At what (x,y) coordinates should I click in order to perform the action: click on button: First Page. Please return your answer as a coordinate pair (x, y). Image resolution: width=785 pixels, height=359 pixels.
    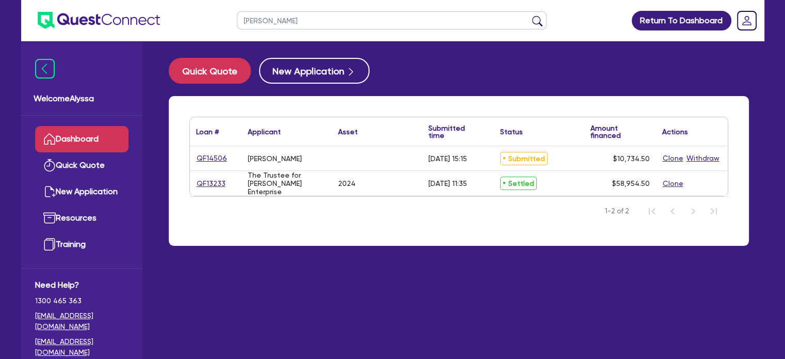
    Looking at the image, I should click on (652, 211).